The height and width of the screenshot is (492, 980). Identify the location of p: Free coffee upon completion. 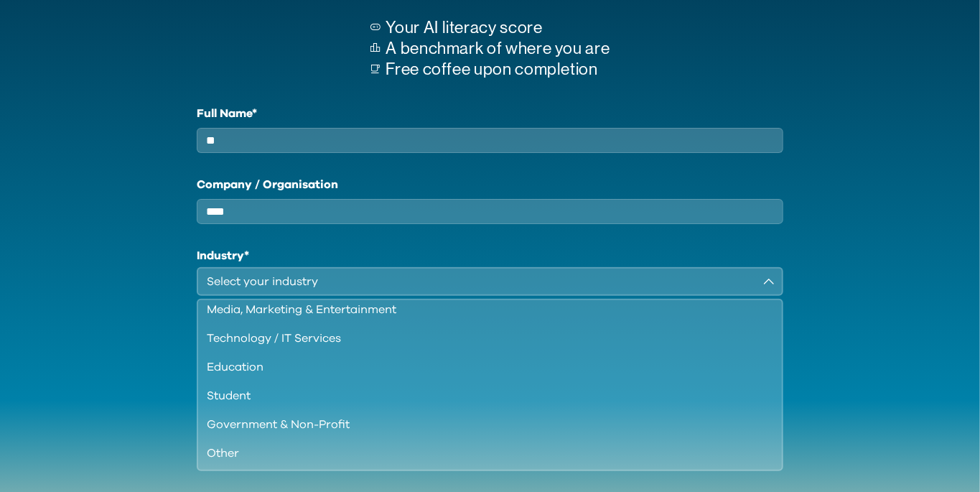
(499, 69).